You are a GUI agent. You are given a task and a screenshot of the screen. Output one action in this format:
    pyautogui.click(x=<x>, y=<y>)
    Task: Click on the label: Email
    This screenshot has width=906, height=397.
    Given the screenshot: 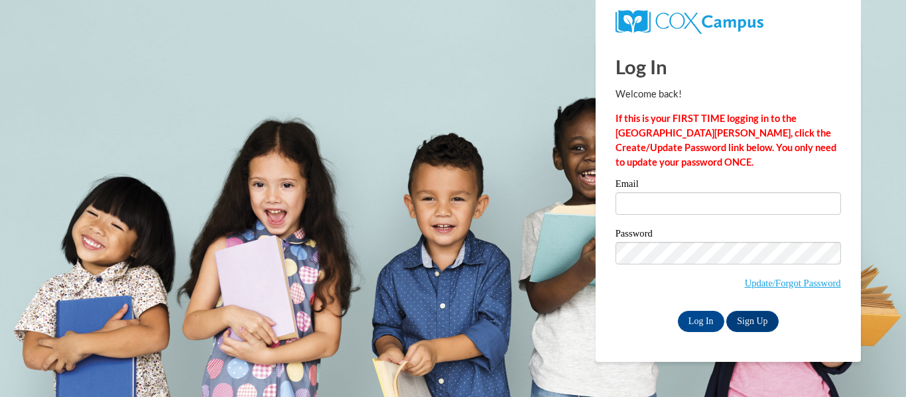 What is the action you would take?
    pyautogui.click(x=728, y=186)
    